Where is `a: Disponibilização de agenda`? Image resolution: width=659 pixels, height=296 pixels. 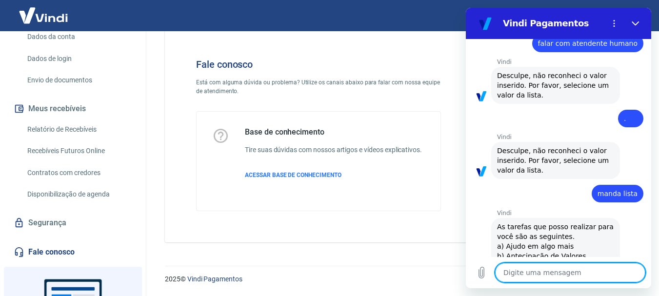 a: Disponibilização de agenda is located at coordinates (78, 194).